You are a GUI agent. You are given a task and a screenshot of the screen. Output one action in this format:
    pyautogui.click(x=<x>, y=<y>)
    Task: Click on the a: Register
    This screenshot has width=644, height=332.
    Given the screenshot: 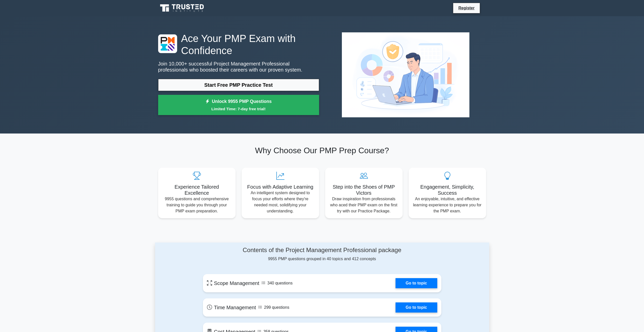 What is the action you would take?
    pyautogui.click(x=466, y=8)
    